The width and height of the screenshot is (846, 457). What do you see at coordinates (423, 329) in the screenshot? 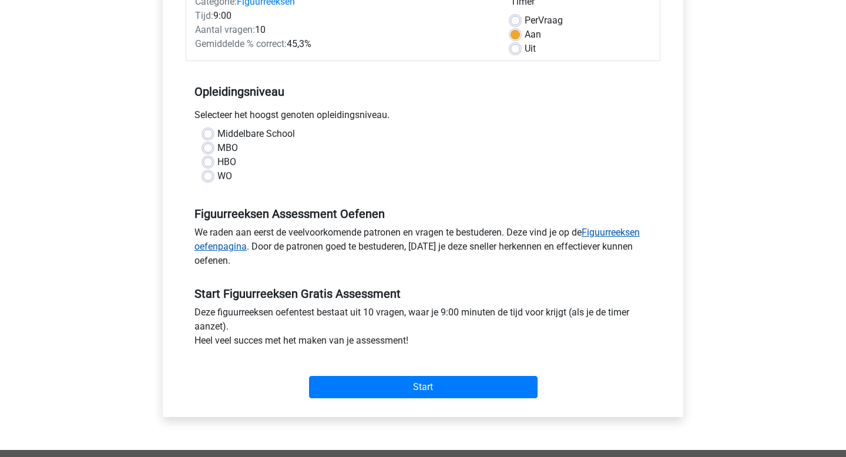
I see `div: Deze figuurreeksen oefentest bestaat uit 10 vragen, waar je 9:00 minuten de tijd voor krijgt (als...` at bounding box center [423, 329].